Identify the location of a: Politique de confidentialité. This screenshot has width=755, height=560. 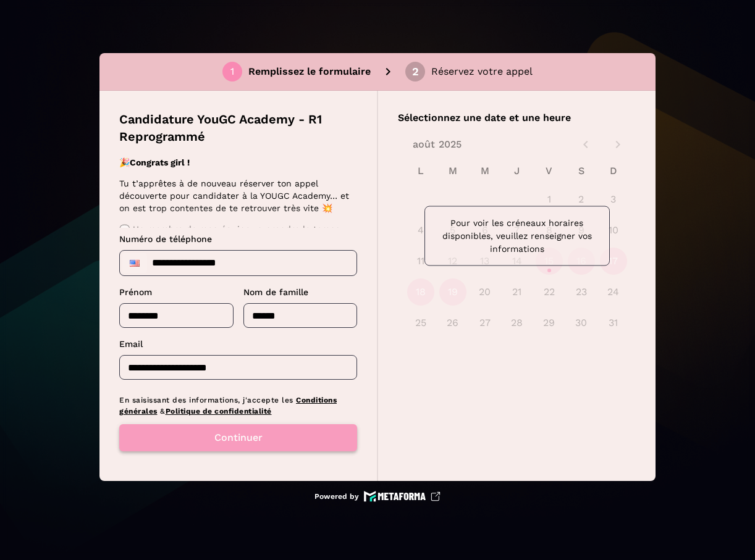
(219, 412).